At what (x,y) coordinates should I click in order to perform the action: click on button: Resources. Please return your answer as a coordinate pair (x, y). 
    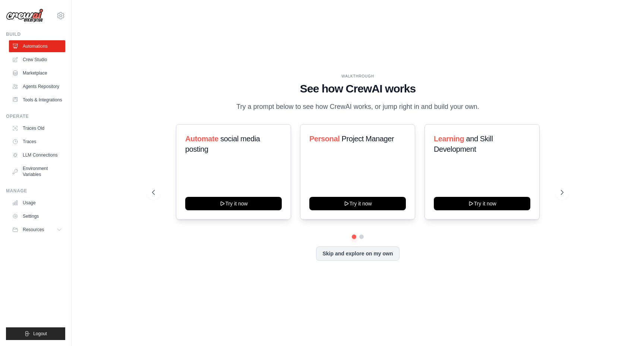
    Looking at the image, I should click on (37, 230).